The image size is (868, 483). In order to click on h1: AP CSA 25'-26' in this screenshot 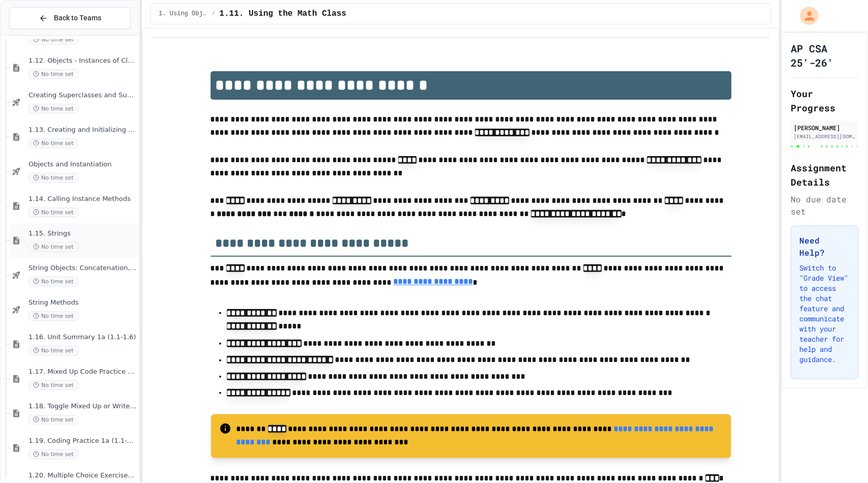, I will do `click(825, 55)`.